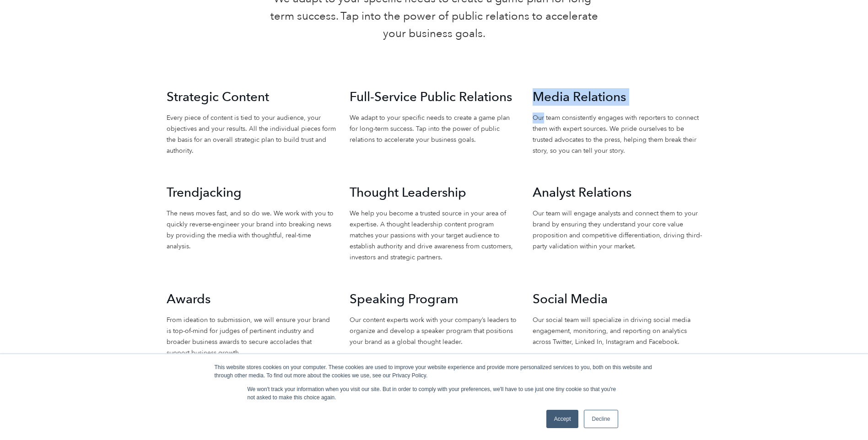 This screenshot has width=868, height=440. I want to click on p: Our social team will specialize in driving social media engagement, monitoring, and reporting on ..., so click(617, 331).